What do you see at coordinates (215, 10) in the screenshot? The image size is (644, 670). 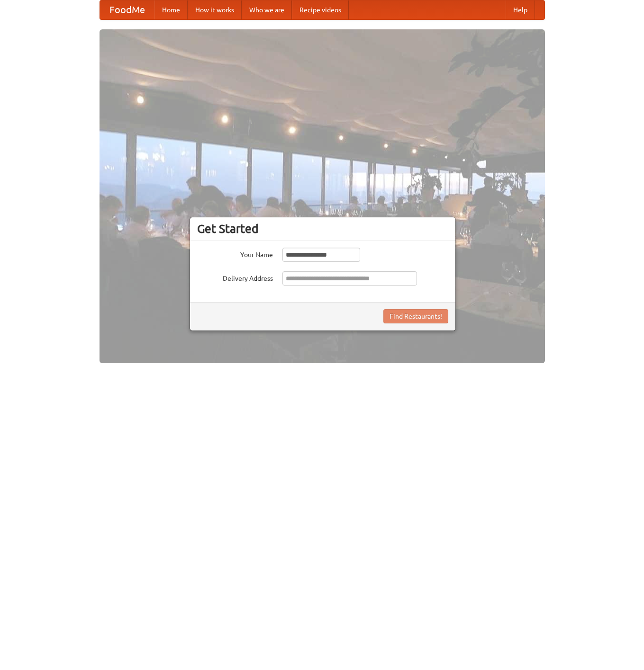 I see `a: How it works` at bounding box center [215, 10].